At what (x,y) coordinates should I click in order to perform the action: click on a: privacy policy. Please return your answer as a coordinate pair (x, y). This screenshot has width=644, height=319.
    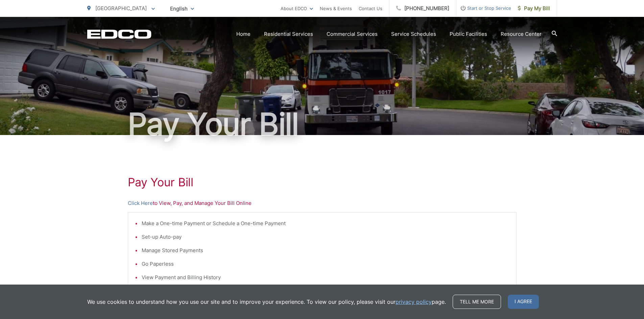
    Looking at the image, I should click on (413, 302).